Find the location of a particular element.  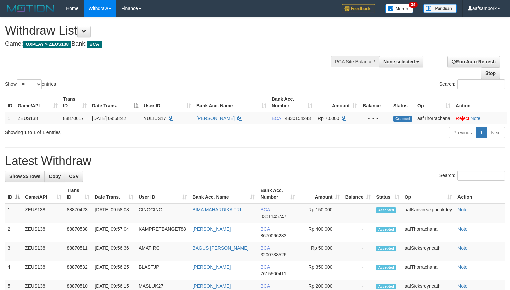

a: Run Auto-Refresh is located at coordinates (474, 62).